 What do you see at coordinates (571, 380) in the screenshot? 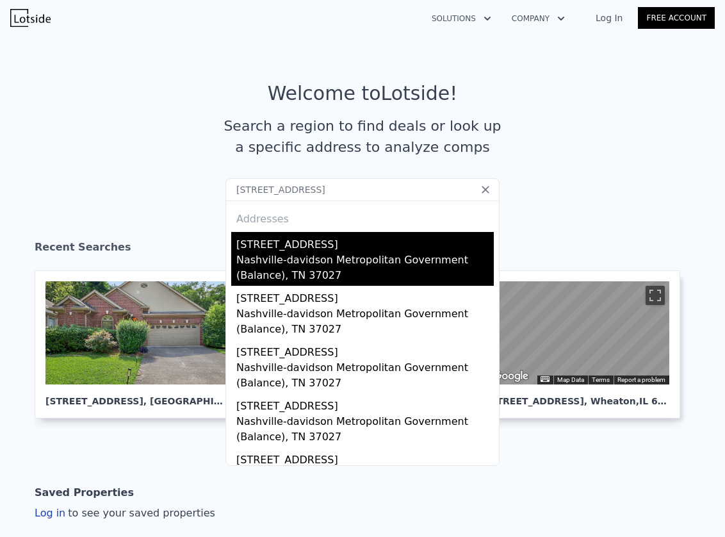
I see `button: Map Data` at bounding box center [571, 380].